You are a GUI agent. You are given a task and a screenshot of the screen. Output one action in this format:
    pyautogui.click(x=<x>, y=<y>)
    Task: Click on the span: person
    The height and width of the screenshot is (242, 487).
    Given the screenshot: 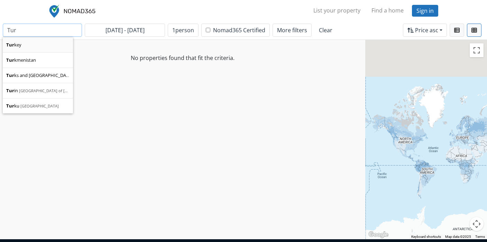 What is the action you would take?
    pyautogui.click(x=185, y=30)
    